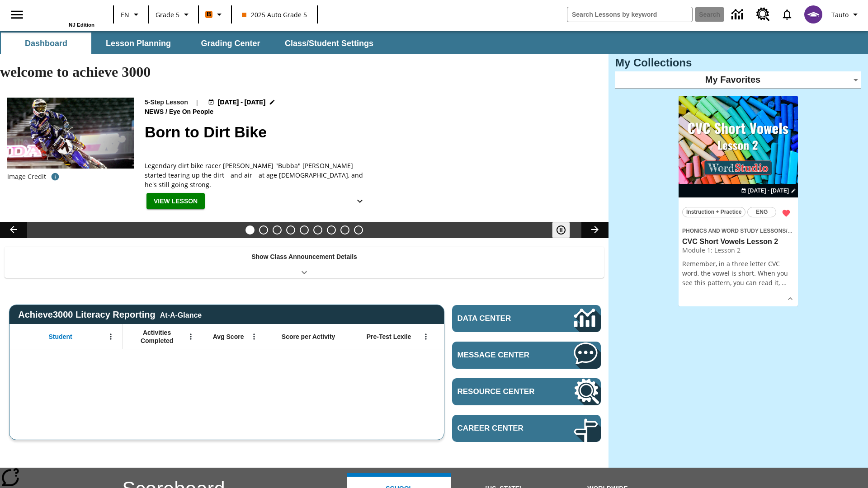 The width and height of the screenshot is (868, 488). What do you see at coordinates (131, 14) in the screenshot?
I see `button: Language: EN, Select a language` at bounding box center [131, 14].